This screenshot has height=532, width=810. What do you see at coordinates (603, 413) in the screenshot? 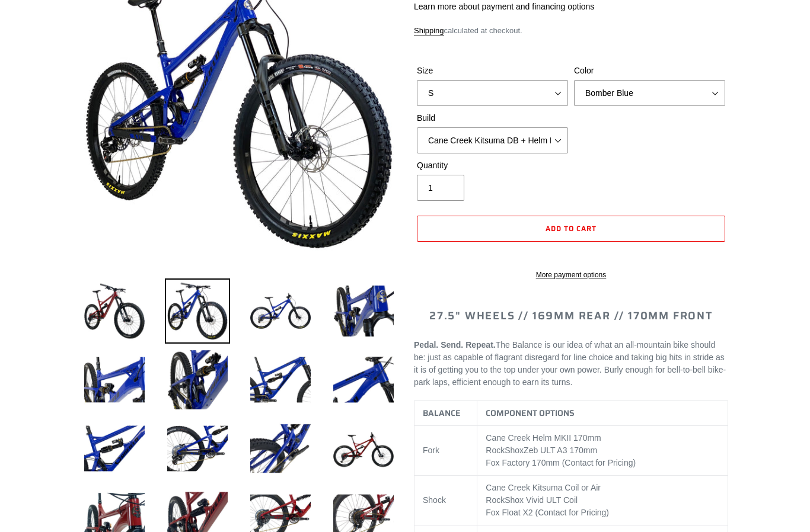
I see `th: COMPONENT OPTIONS` at bounding box center [603, 413].